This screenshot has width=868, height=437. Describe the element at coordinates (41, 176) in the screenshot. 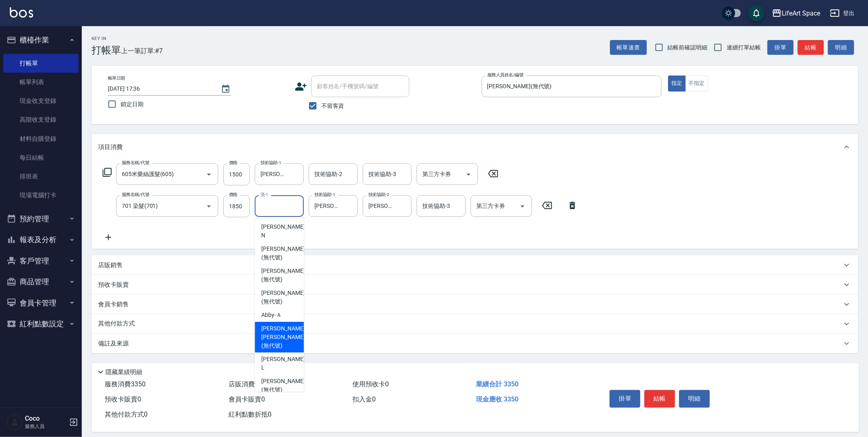

I see `a: 排班表` at that location.